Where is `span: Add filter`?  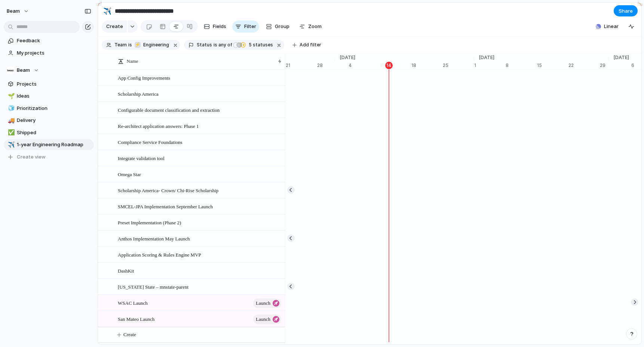 span: Add filter is located at coordinates (310, 46).